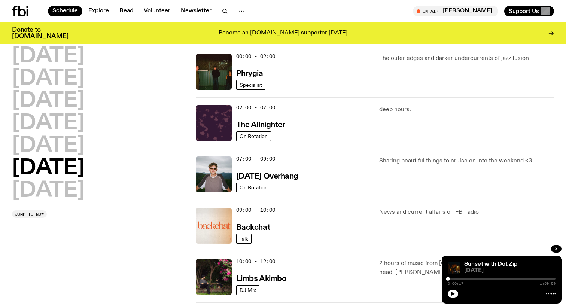 The width and height of the screenshot is (566, 308). What do you see at coordinates (214, 277) in the screenshot?
I see `a: Jackson sits at an outdoor table, legs crossed and gazing at a black and brown dog also sitting a...` at bounding box center [214, 277].